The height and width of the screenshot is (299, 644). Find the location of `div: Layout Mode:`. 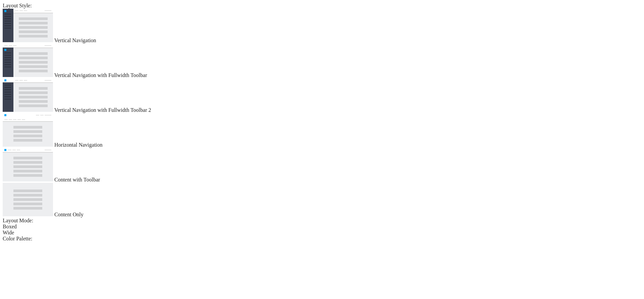

div: Layout Mode: is located at coordinates (322, 221).